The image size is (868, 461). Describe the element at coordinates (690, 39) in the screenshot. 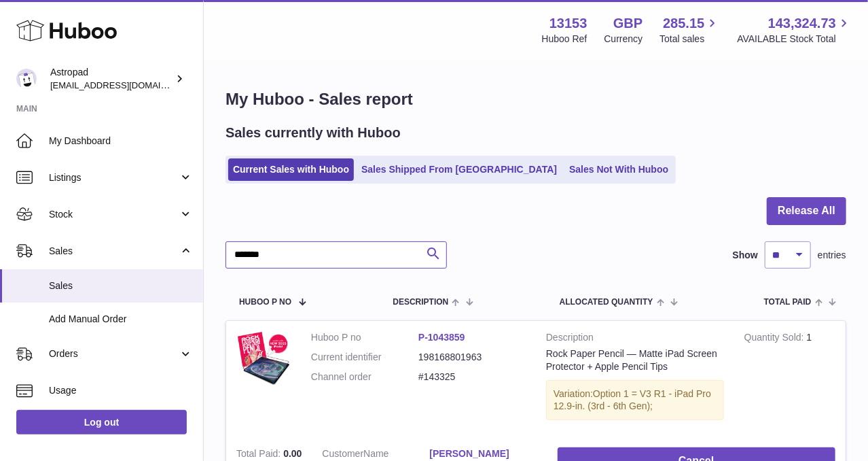

I see `span: Total sales` at that location.